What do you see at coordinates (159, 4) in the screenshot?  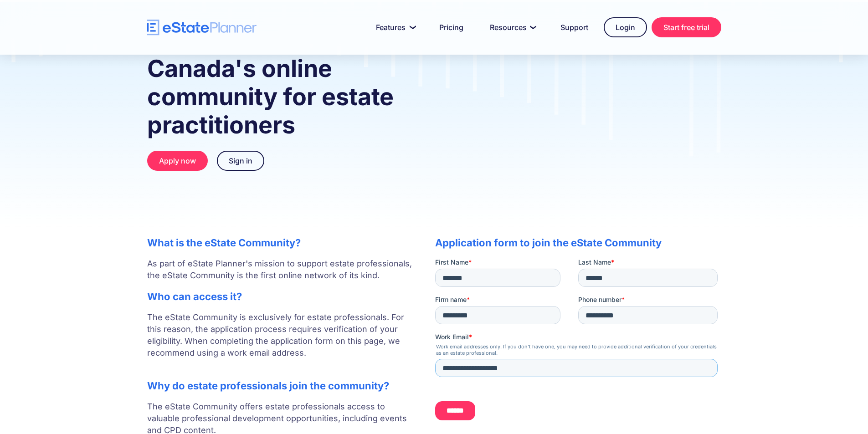 I see `span: Last Name` at bounding box center [159, 4].